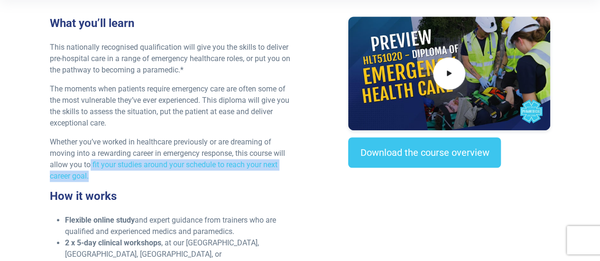 Image resolution: width=600 pixels, height=261 pixels. I want to click on p: Whether you’ve worked in healthcare previously or are dreaming of moving into a rewarding career ..., so click(172, 159).